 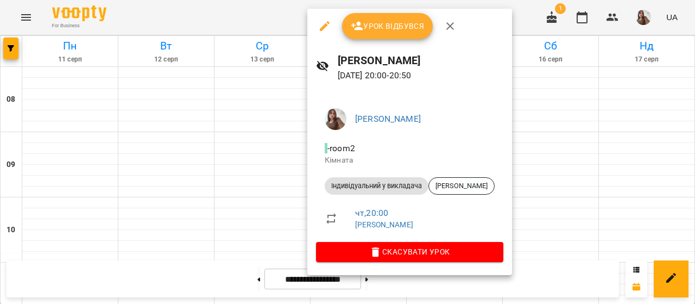 What do you see at coordinates (376, 186) in the screenshot?
I see `span: Індивідуальний у викладача` at bounding box center [376, 186].